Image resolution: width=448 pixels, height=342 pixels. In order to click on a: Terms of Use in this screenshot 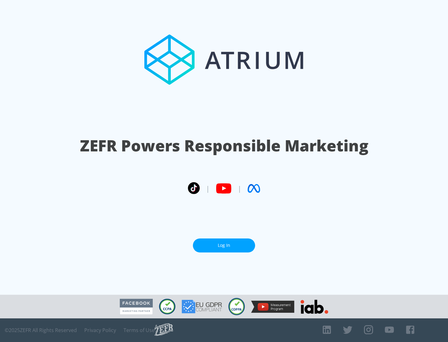, I will do `click(139, 330)`.